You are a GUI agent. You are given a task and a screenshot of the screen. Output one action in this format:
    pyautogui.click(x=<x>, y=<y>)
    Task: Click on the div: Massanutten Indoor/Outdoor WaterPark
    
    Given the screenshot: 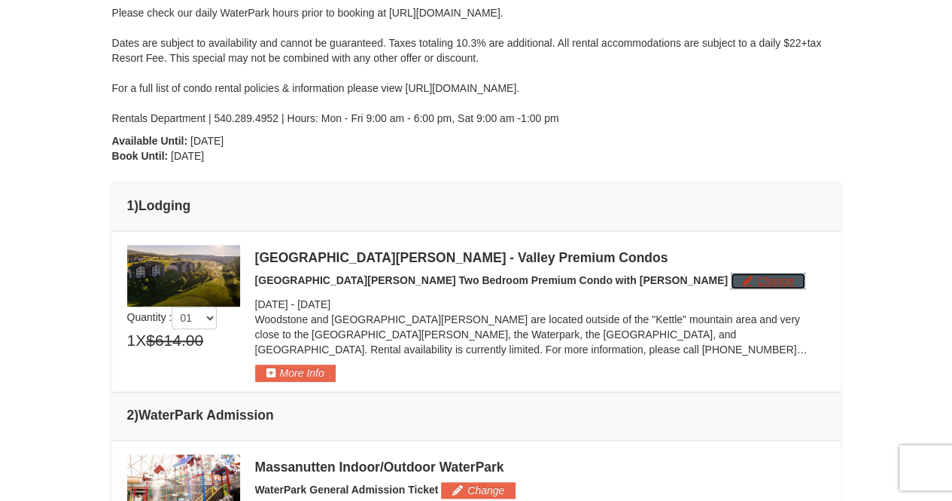 What is the action you would take?
    pyautogui.click(x=540, y=467)
    